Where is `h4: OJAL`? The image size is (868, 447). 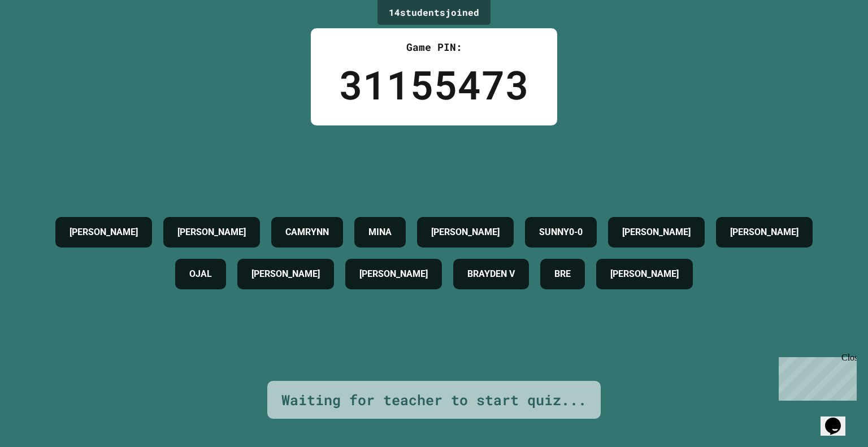 h4: OJAL is located at coordinates (200, 274).